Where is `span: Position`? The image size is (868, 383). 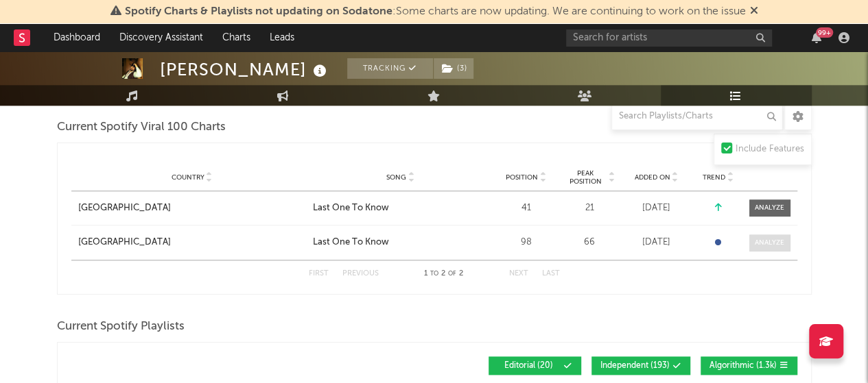 span: Position is located at coordinates (521, 177).